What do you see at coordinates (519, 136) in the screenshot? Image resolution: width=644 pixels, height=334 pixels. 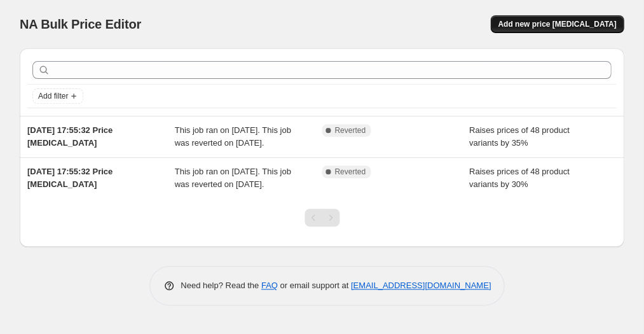 I see `span: Raises prices of 48 product variants by 35%` at bounding box center [519, 136].